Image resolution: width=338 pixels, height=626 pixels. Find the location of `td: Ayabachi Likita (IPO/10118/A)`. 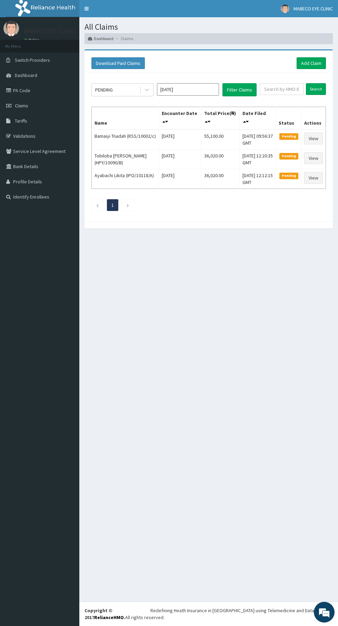

td: Ayabachi Likita (IPO/10118/A) is located at coordinates (125, 178).